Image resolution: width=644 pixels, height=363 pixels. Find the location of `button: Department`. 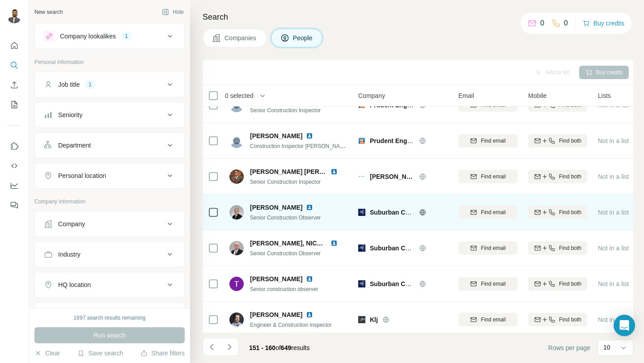

button: Department is located at coordinates (110, 145).